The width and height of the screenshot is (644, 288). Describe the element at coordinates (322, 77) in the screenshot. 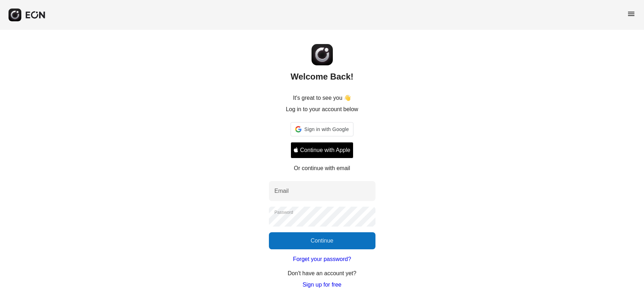

I see `h2: Welcome Back!` at that location.